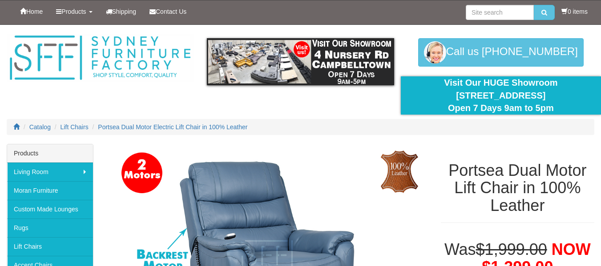 This screenshot has height=266, width=601. I want to click on a: Rugs, so click(50, 228).